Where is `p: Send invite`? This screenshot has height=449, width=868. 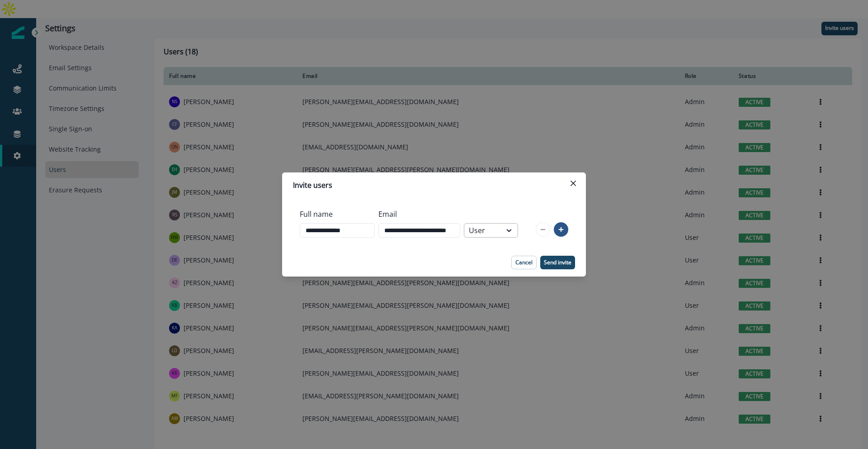
p: Send invite is located at coordinates (558, 263).